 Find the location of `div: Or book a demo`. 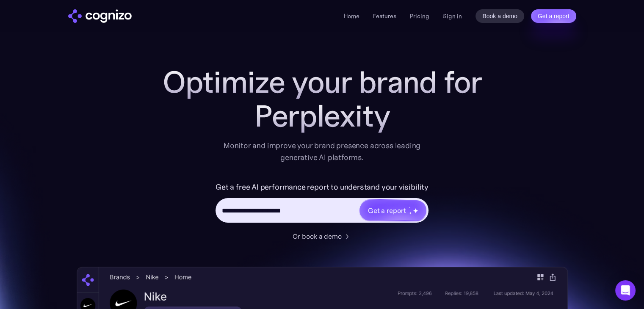

div: Or book a demo is located at coordinates (317, 236).